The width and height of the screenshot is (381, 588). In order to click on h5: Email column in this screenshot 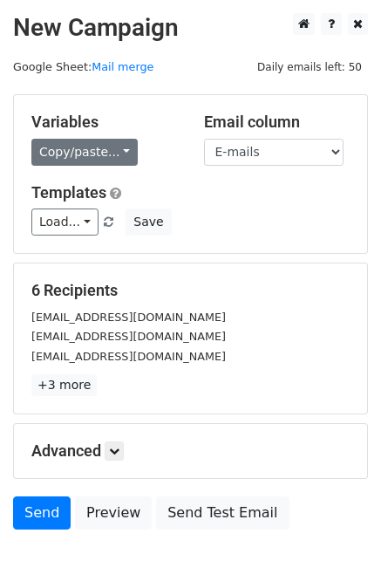, I will do `click(278, 122)`.